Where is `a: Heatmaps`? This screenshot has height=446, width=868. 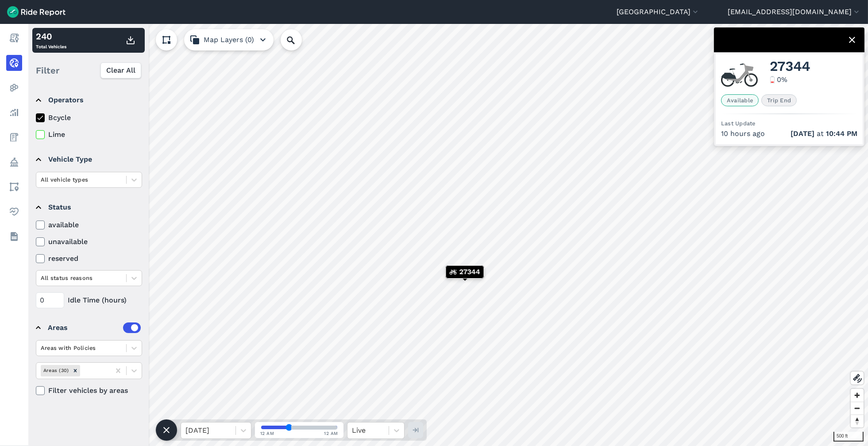 a: Heatmaps is located at coordinates (14, 87).